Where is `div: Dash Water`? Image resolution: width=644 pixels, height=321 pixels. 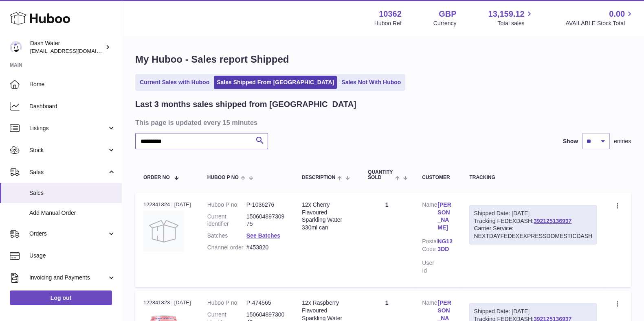
div: Dash Water is located at coordinates (67, 47).